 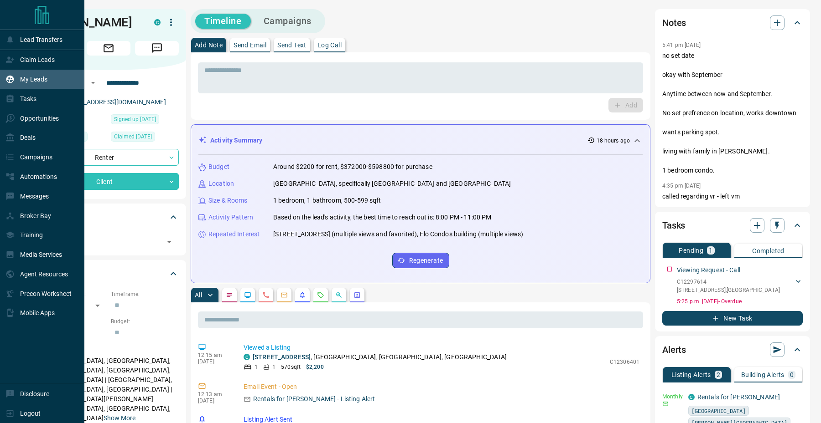 What do you see at coordinates (352, 167) in the screenshot?
I see `p: Around $2200 for rent, $372000-$598800 for purchase` at bounding box center [352, 167].